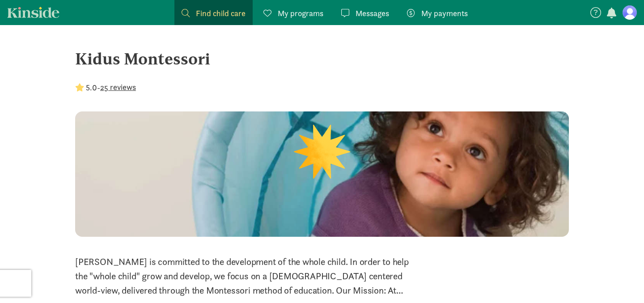  Describe the element at coordinates (118, 87) in the screenshot. I see `button: 25 reviews` at that location.